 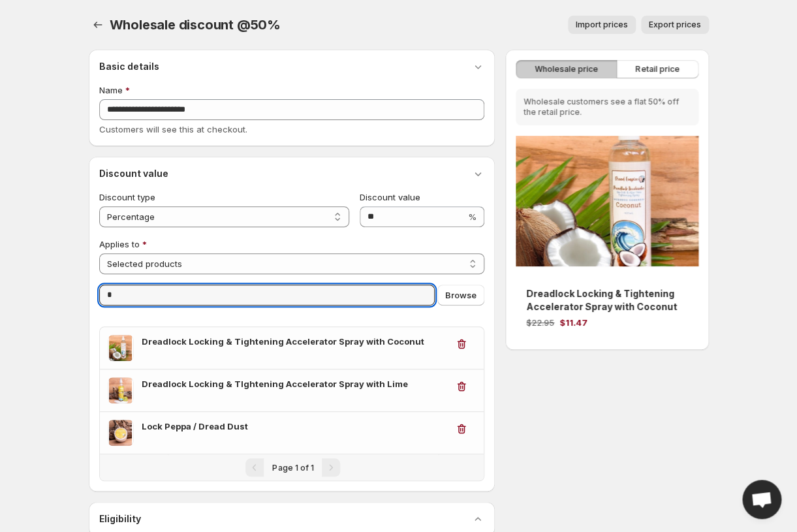 What do you see at coordinates (134, 174) in the screenshot?
I see `h3: Discount value` at bounding box center [134, 174].